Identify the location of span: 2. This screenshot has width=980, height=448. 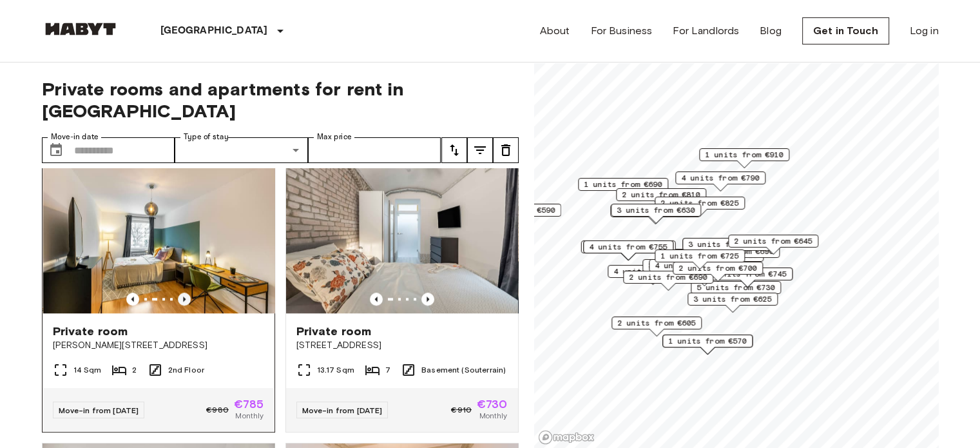
(134, 370).